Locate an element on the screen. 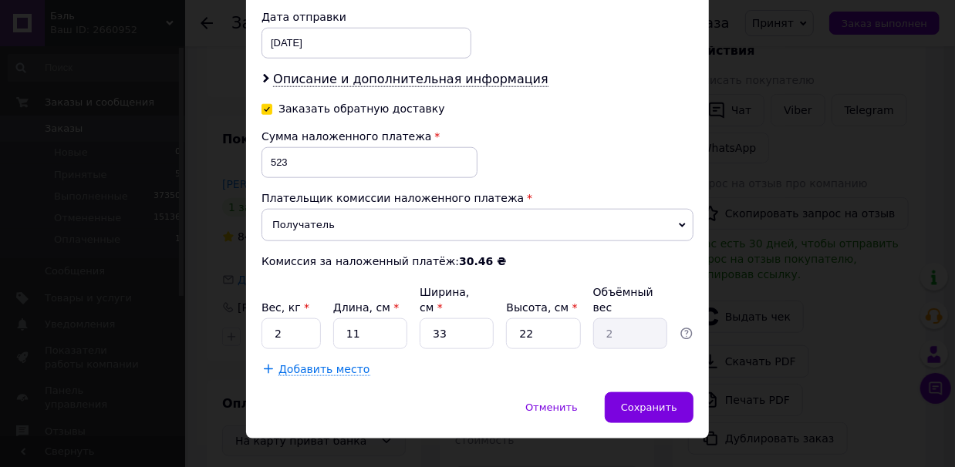  span: Получатель is located at coordinates (477, 225).